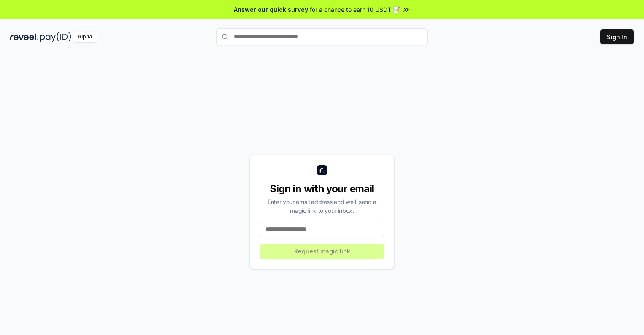 The width and height of the screenshot is (644, 335). What do you see at coordinates (322, 189) in the screenshot?
I see `div: Sign in with your email` at bounding box center [322, 189].